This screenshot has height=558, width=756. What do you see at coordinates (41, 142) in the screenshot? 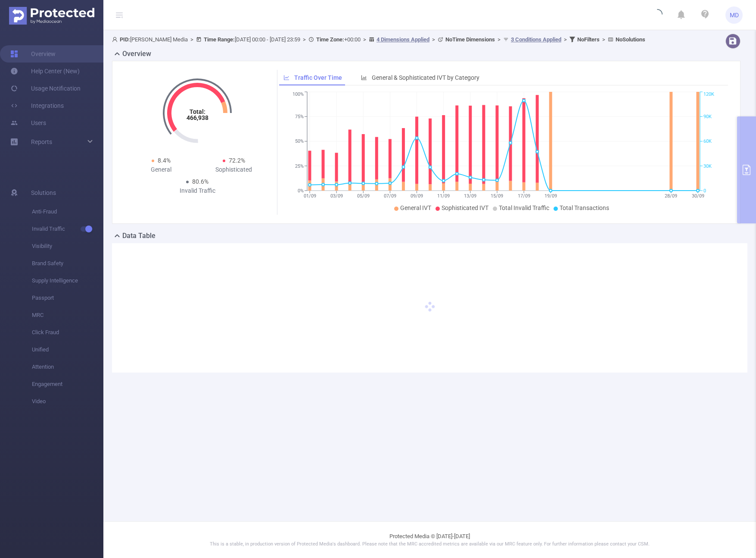
I see `span: Reports` at bounding box center [41, 142].